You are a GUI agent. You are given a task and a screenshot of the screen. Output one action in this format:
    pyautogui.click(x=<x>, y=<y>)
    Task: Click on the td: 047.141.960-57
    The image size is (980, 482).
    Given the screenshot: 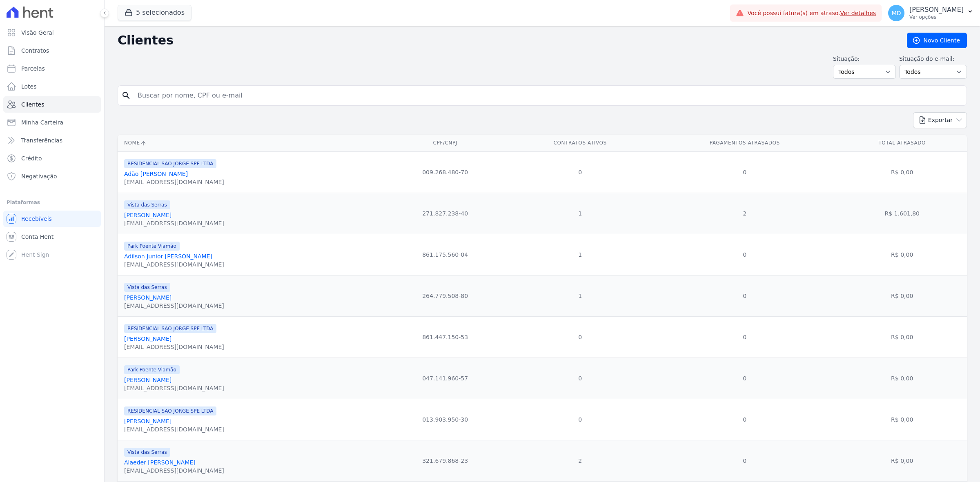 What is the action you would take?
    pyautogui.click(x=446, y=378)
    